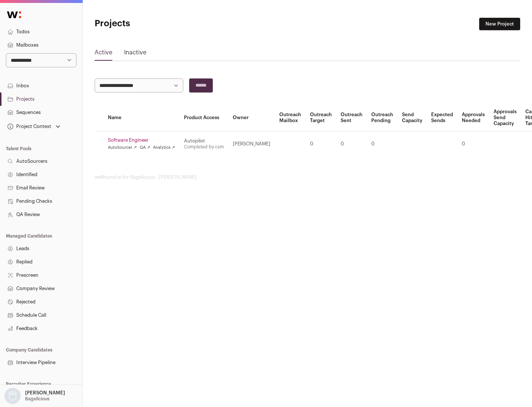  Describe the element at coordinates (141, 118) in the screenshot. I see `th: Name` at that location.